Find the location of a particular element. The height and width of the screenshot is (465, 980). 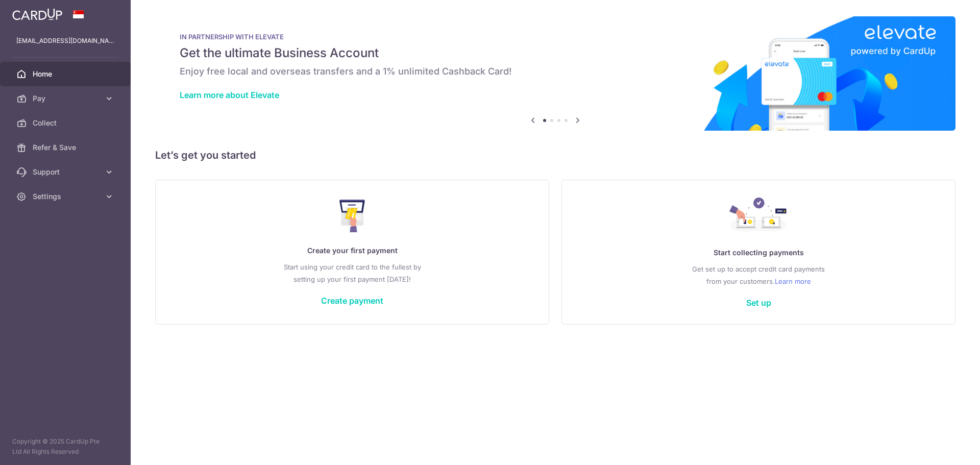

span: Settings is located at coordinates (67, 197).